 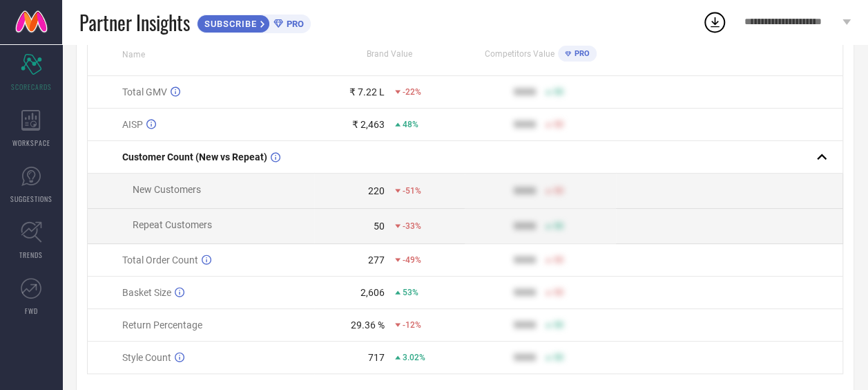 What do you see at coordinates (412, 325) in the screenshot?
I see `span: -12%` at bounding box center [412, 325].